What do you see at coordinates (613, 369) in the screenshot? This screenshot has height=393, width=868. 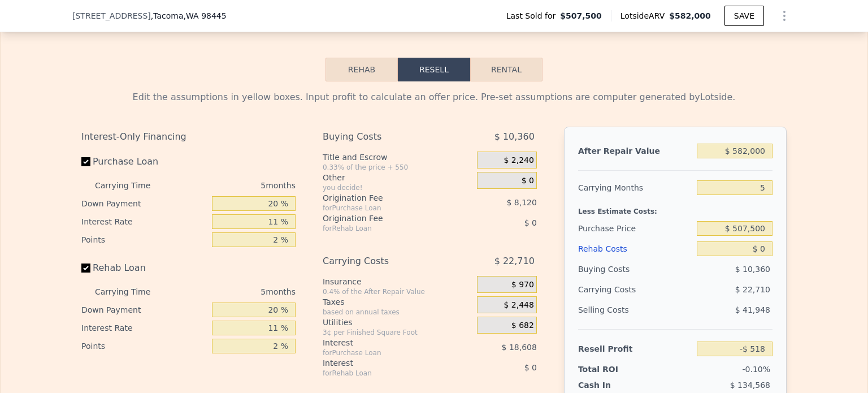 I see `div: Total ROI` at bounding box center [613, 369].